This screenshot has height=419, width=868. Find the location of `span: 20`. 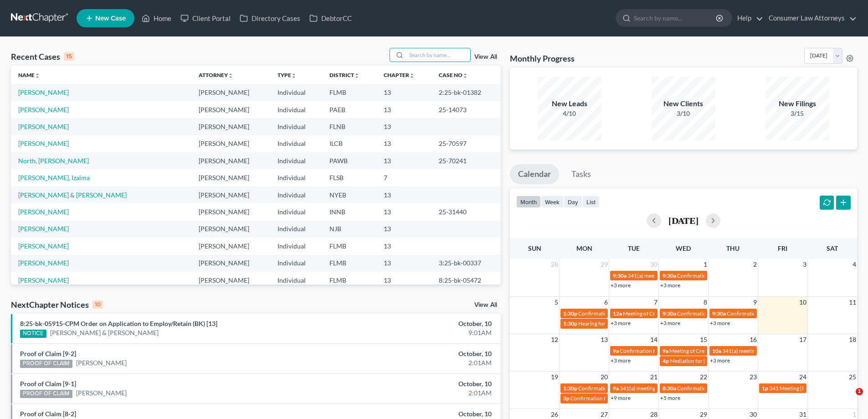

span: 20 is located at coordinates (605, 377).